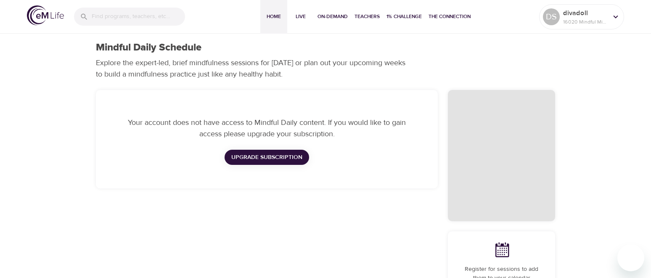  I want to click on button: Upgrade Subscription, so click(267, 157).